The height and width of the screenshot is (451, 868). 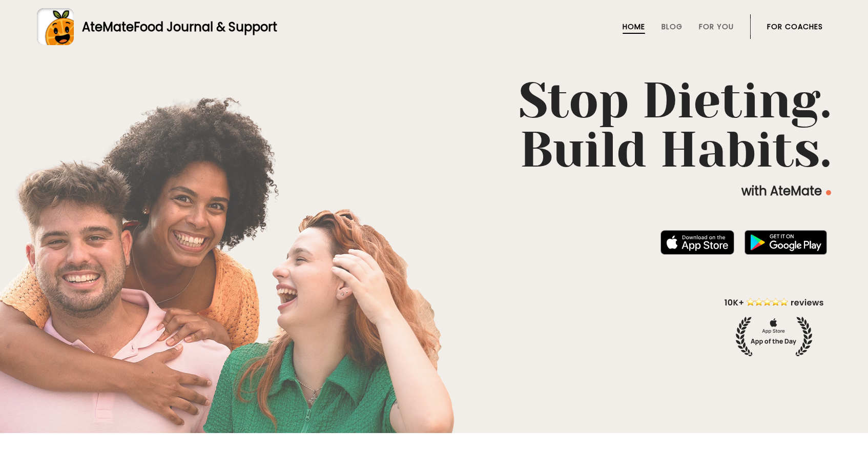 What do you see at coordinates (716, 27) in the screenshot?
I see `a: For You` at bounding box center [716, 27].